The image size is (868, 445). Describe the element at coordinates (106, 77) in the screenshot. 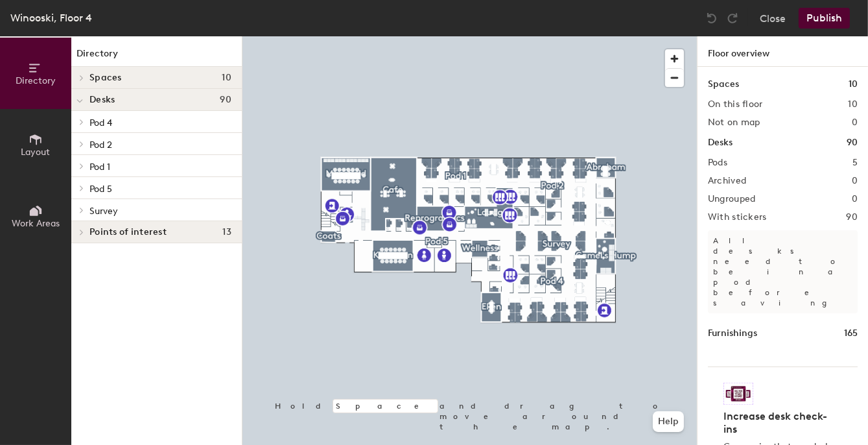

I see `span: Spaces` at that location.